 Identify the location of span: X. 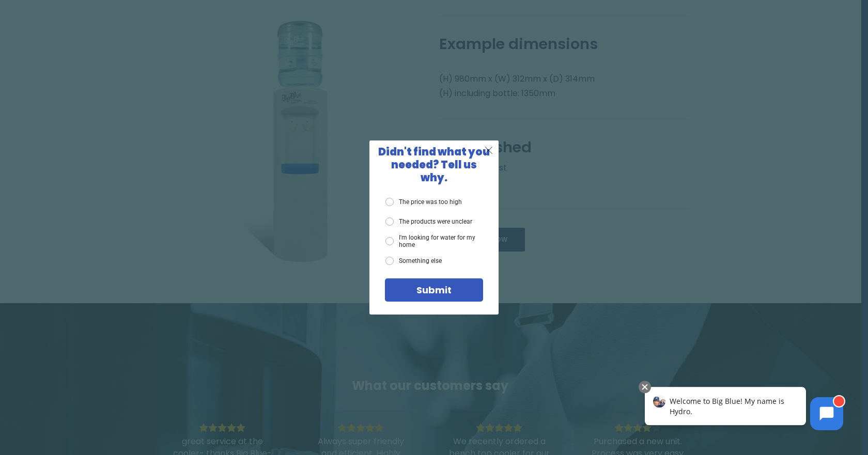
(488, 150).